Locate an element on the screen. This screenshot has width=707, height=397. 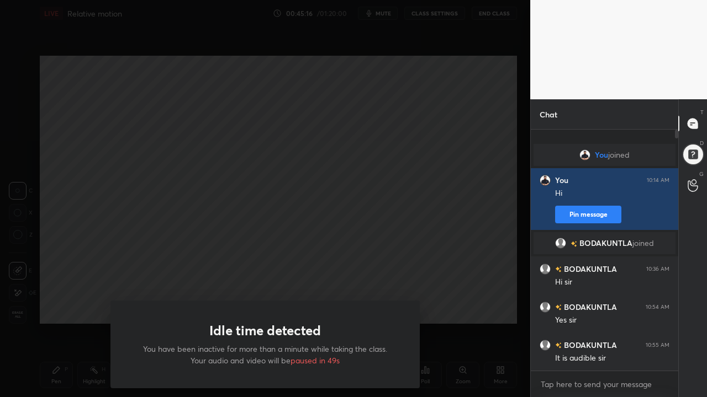
p: T is located at coordinates (702, 112).